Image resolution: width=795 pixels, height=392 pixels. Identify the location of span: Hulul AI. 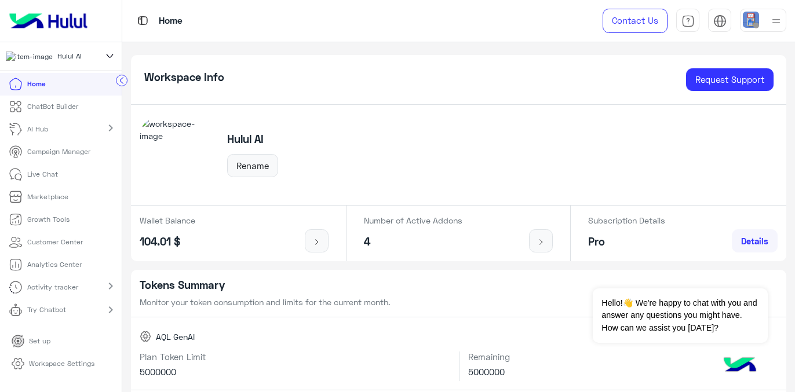
(70, 56).